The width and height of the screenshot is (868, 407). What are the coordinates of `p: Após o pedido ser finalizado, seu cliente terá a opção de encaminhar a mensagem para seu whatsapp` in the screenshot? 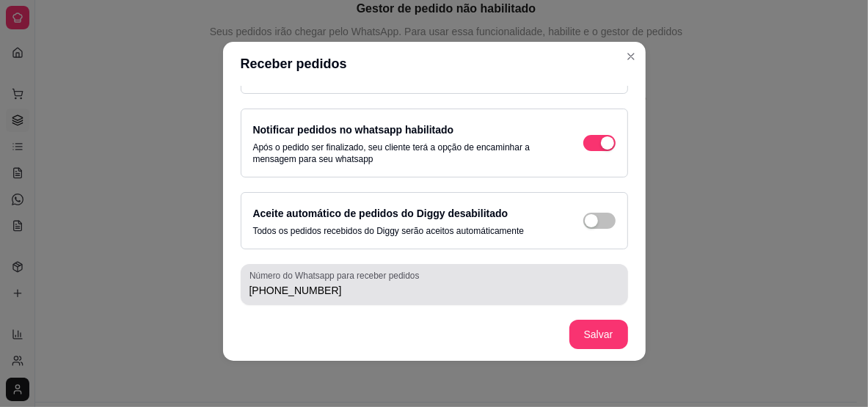 It's located at (404, 153).